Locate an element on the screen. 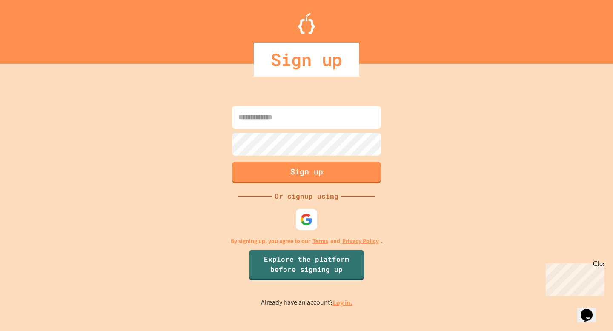  div: Or signup using is located at coordinates (307, 196).